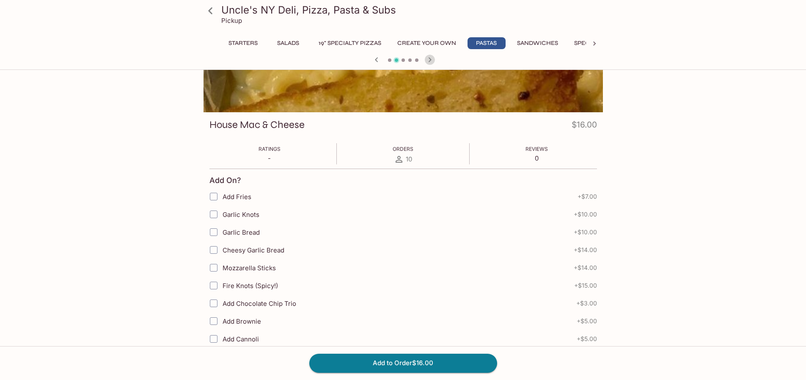  What do you see at coordinates (243, 43) in the screenshot?
I see `button: Starters` at bounding box center [243, 43].